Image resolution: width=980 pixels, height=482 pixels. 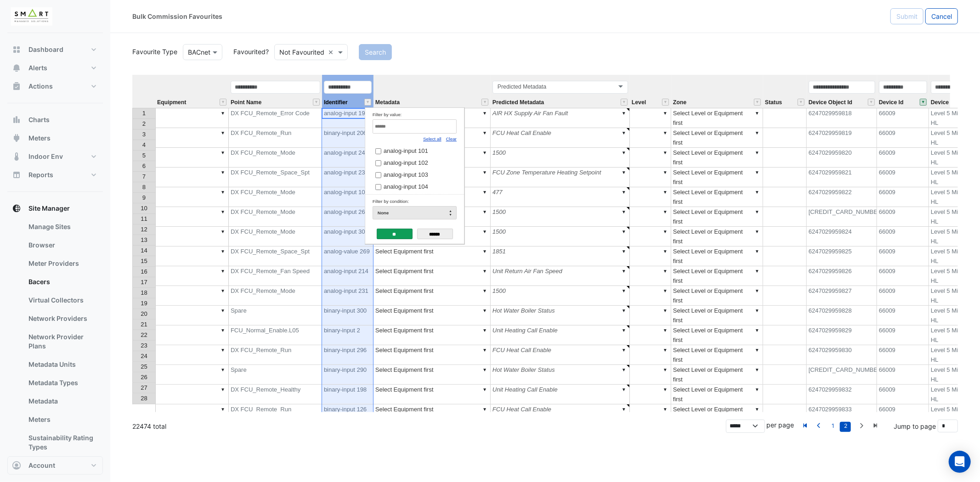 I want to click on span: Meters, so click(x=40, y=138).